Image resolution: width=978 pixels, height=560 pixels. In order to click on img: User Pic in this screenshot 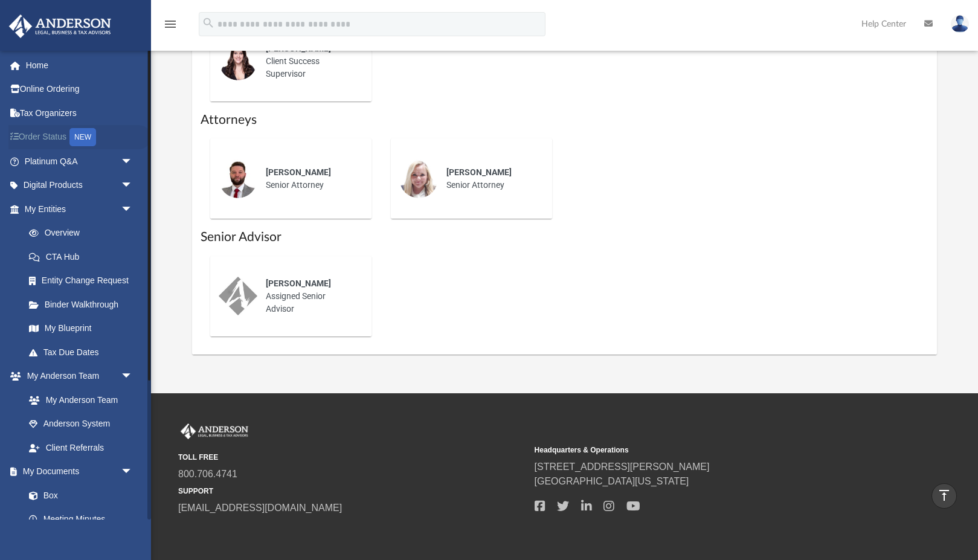, I will do `click(960, 23)`.